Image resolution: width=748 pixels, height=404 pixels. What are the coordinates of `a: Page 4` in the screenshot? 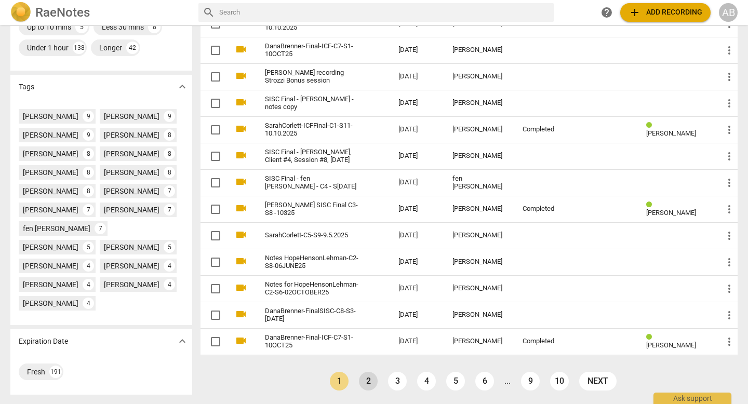 It's located at (426, 381).